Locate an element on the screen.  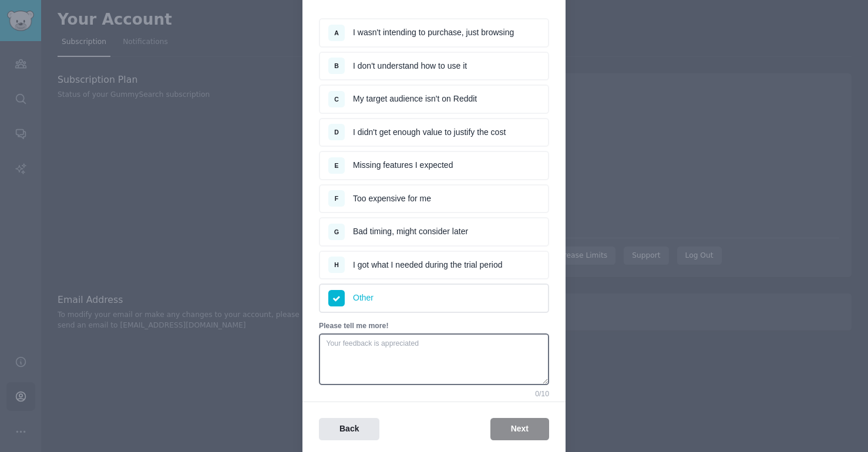
span: E is located at coordinates (336, 166).